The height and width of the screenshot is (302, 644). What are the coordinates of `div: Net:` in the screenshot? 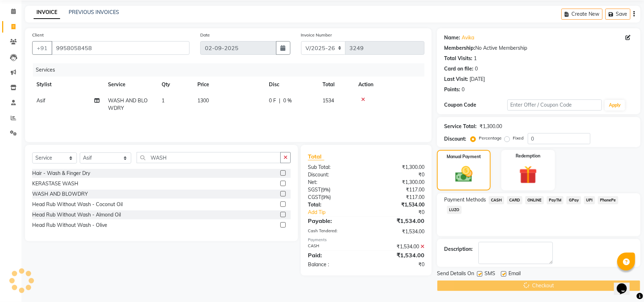 It's located at (334, 182).